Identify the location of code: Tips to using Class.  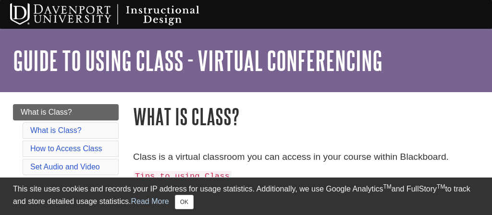
(182, 176).